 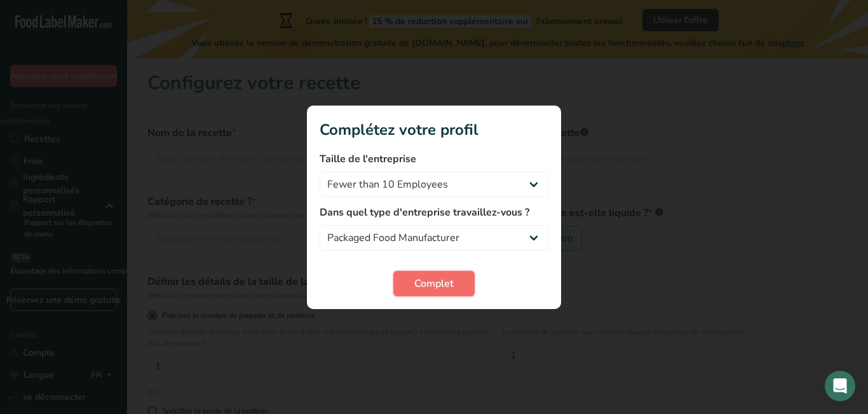 What do you see at coordinates (368, 159) in the screenshot?
I see `font: Taille de l'entreprise` at bounding box center [368, 159].